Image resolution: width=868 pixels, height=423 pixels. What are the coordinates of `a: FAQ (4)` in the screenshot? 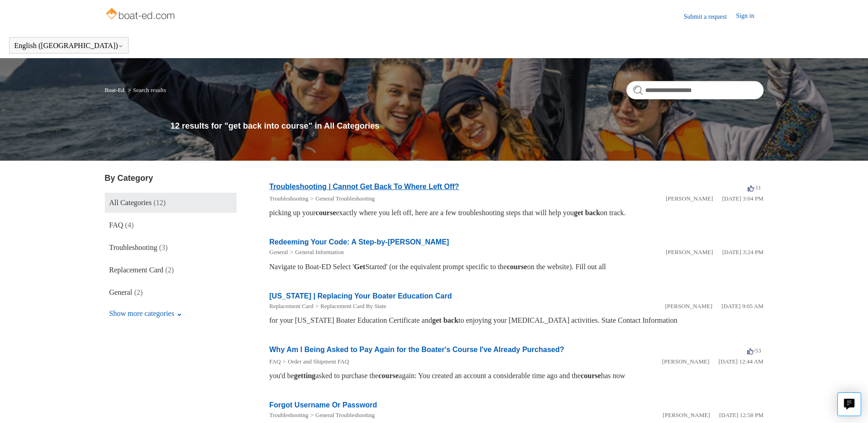 It's located at (171, 225).